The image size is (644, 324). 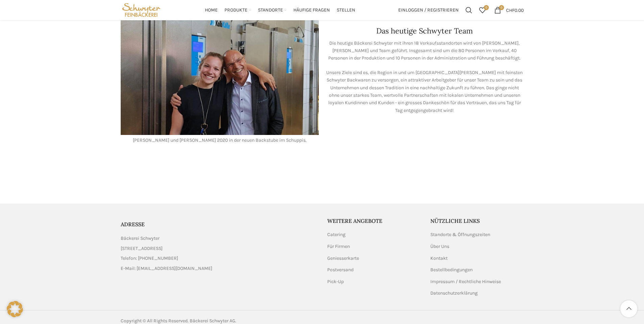 What do you see at coordinates (211, 10) in the screenshot?
I see `span: Home` at bounding box center [211, 10].